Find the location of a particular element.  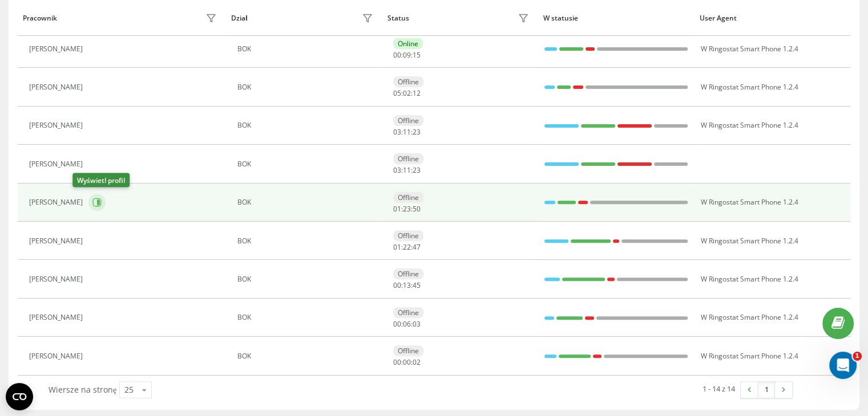

span: 50 is located at coordinates (416, 208).